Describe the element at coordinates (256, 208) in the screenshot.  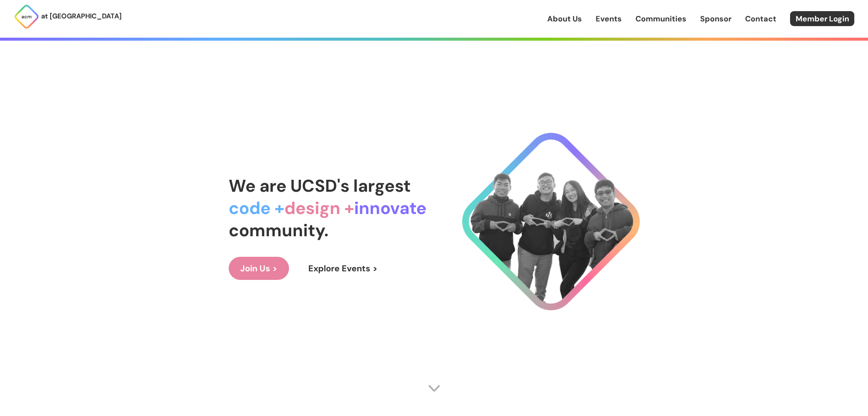
I see `span: code +` at that location.